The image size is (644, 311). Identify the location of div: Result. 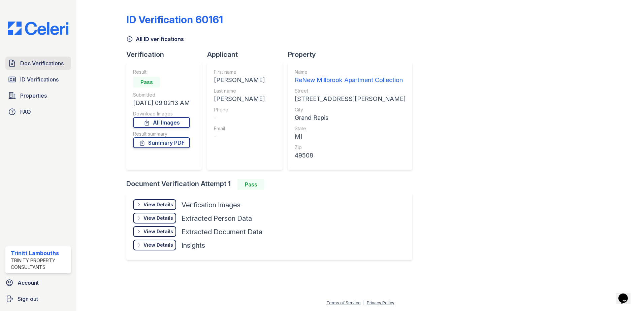
(161, 72).